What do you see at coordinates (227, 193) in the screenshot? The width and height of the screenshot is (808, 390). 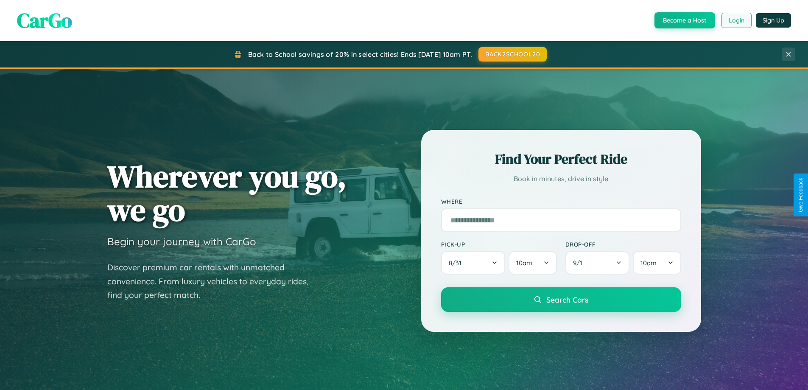 I see `h1: Wherever you go, we go` at bounding box center [227, 193].